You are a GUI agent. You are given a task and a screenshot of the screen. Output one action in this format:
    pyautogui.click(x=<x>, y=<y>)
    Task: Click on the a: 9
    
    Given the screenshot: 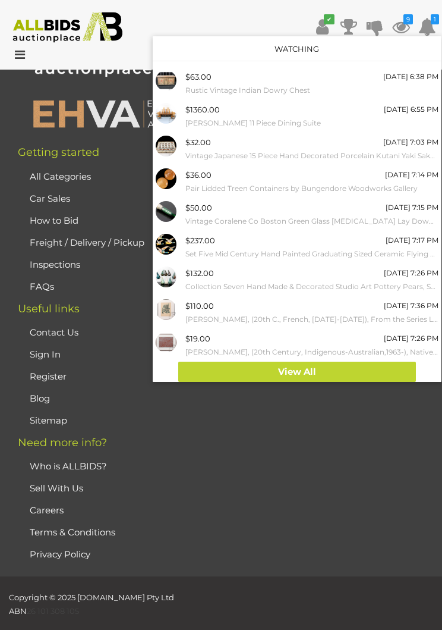 What is the action you would take?
    pyautogui.click(x=401, y=27)
    